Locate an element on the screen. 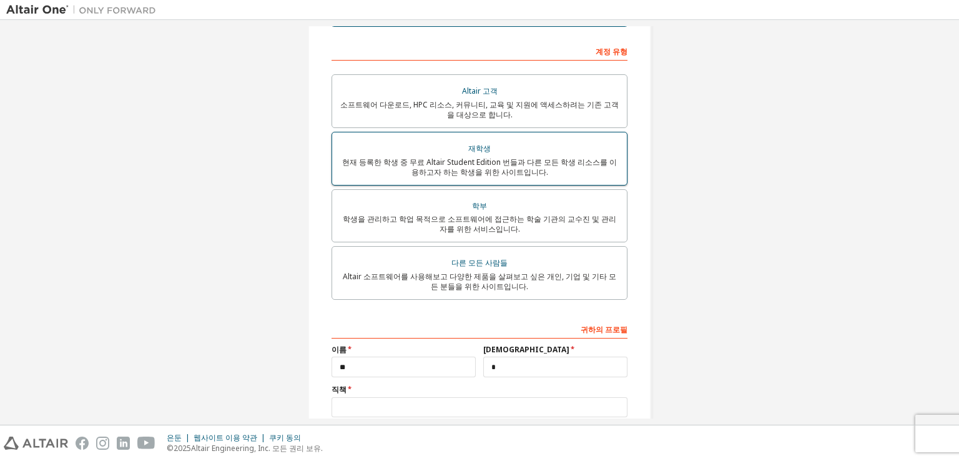 The width and height of the screenshot is (959, 461). font: 쿠키 동의 is located at coordinates (285, 437).